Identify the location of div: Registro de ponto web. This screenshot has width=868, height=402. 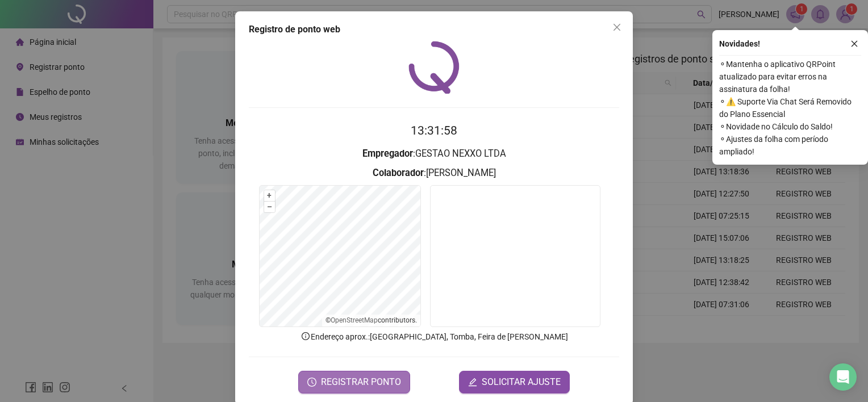
(434, 29).